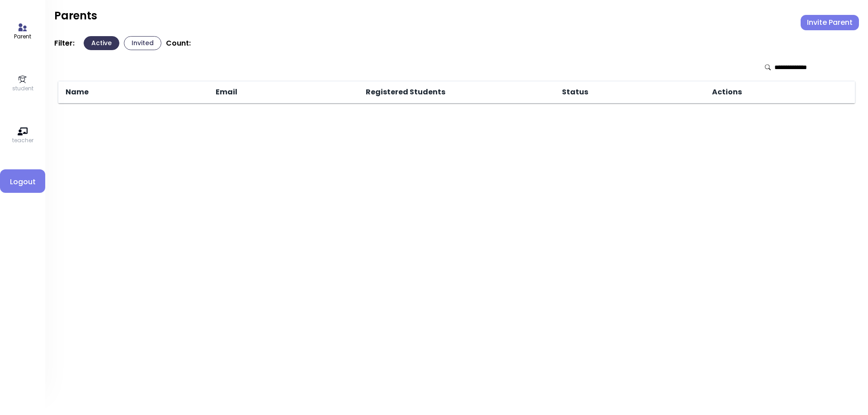 The height and width of the screenshot is (415, 868). I want to click on span: Actions, so click(726, 92).